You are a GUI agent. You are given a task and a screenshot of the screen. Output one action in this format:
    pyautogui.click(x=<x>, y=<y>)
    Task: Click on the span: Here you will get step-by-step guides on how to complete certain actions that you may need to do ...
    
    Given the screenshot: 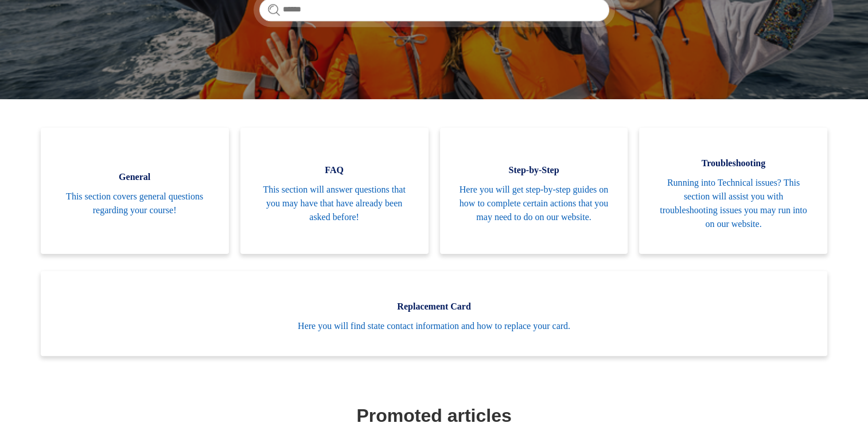 What is the action you would take?
    pyautogui.click(x=534, y=204)
    